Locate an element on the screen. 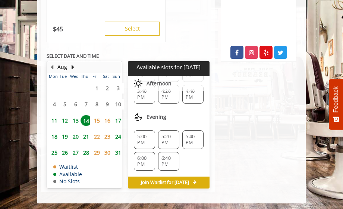 Image resolution: width=343 pixels, height=209 pixels. td: Select day29 is located at coordinates (95, 153).